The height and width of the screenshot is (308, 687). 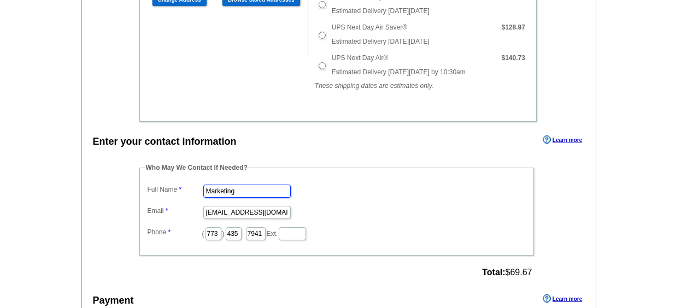 What do you see at coordinates (374, 86) in the screenshot?
I see `em: These shipping dates are estimates only.` at bounding box center [374, 86].